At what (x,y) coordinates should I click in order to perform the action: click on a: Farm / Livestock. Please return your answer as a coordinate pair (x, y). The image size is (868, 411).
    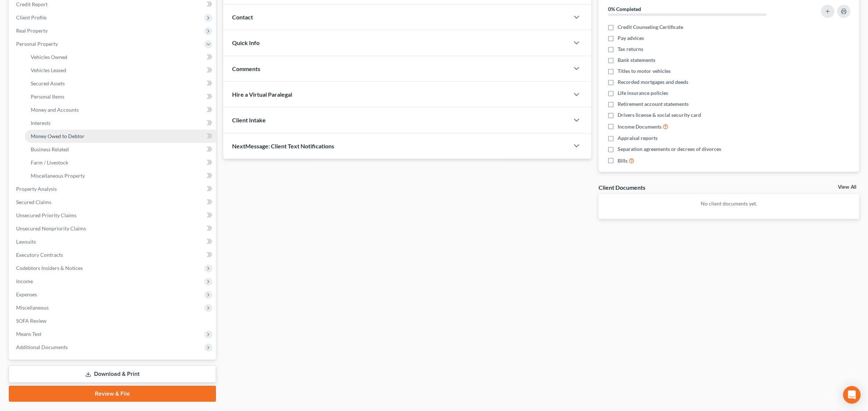
    Looking at the image, I should click on (121, 163).